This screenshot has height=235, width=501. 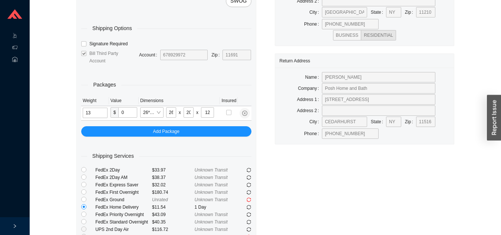 I want to click on div: FedEx First Overnight, so click(x=124, y=192).